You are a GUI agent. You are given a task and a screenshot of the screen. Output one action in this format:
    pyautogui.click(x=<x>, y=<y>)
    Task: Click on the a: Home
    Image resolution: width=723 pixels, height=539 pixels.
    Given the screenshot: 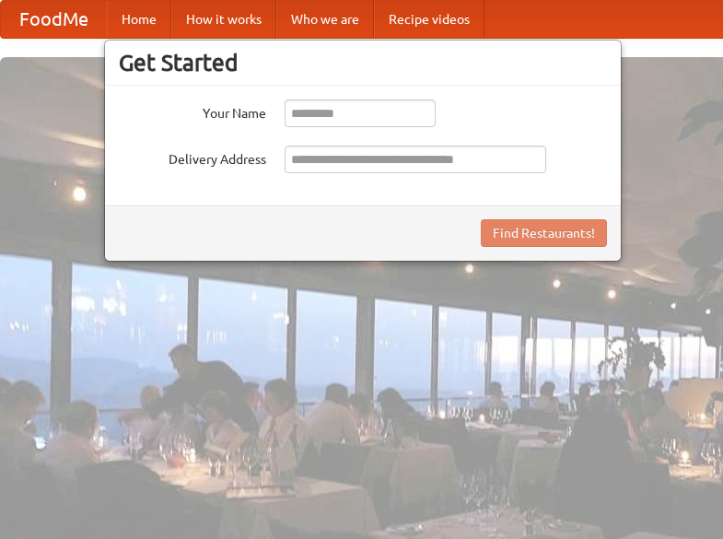 What is the action you would take?
    pyautogui.click(x=139, y=19)
    